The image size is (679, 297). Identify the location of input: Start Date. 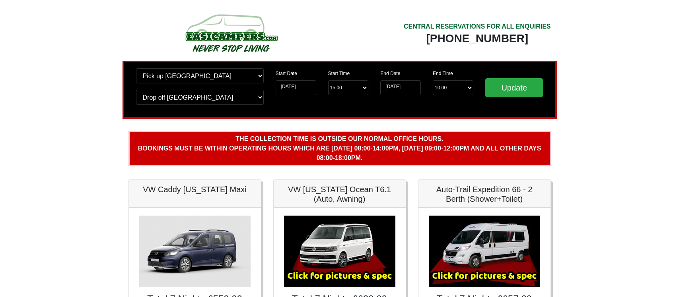
(296, 88).